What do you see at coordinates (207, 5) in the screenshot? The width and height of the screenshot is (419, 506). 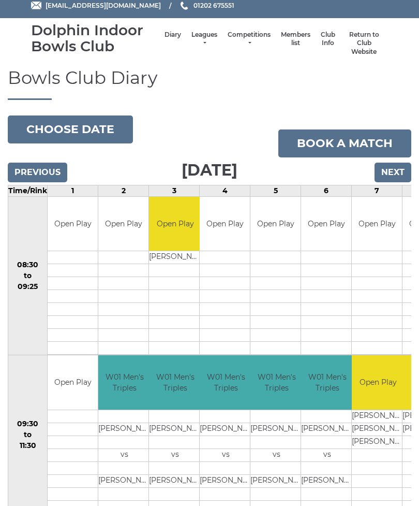 I see `a: Phone us 01202 675551` at bounding box center [207, 5].